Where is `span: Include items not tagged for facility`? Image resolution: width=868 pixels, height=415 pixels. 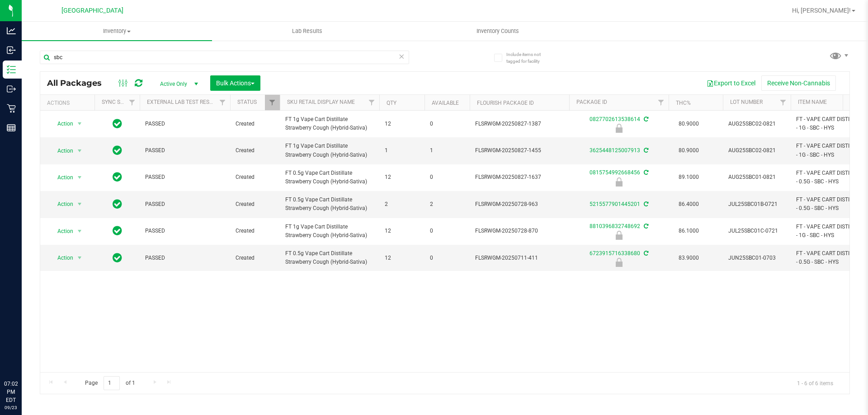 span: Include items not tagged for facility is located at coordinates (529, 58).